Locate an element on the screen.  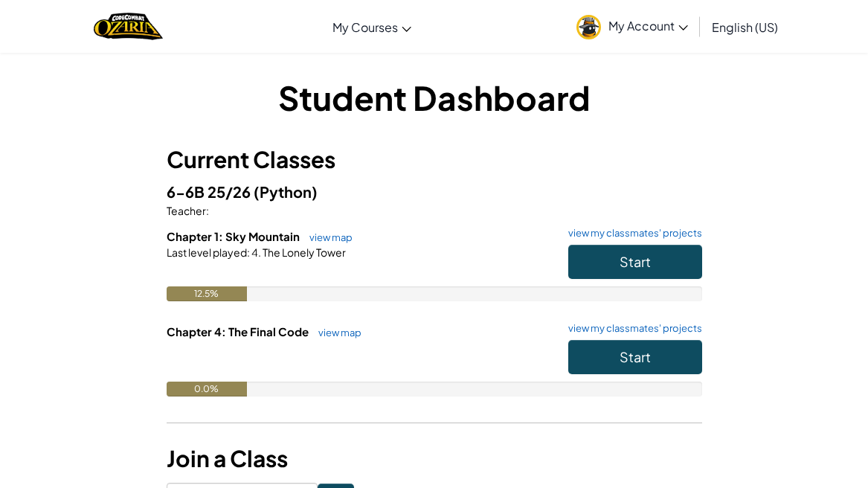
h3: Join a Class is located at coordinates (434, 458).